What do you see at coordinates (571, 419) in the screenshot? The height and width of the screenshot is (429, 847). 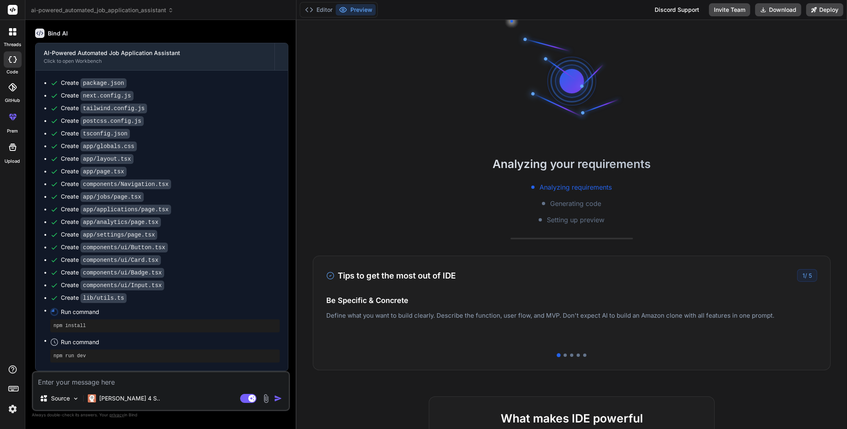 I see `h2: What makes IDE powerful` at bounding box center [571, 419].